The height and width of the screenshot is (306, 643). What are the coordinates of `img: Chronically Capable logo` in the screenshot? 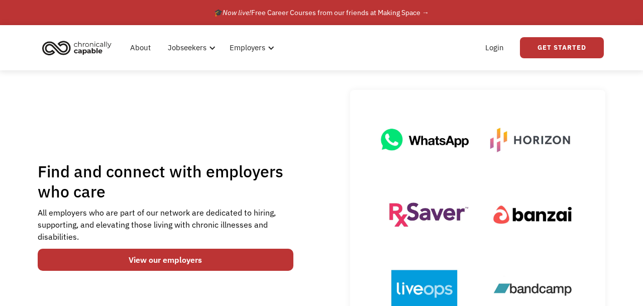 It's located at (77, 48).